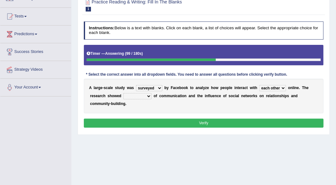 The height and width of the screenshot is (185, 336). I want to click on div: * Select the correct answer into all dropdown fields. You need to answer all questions before cli..., so click(187, 75).